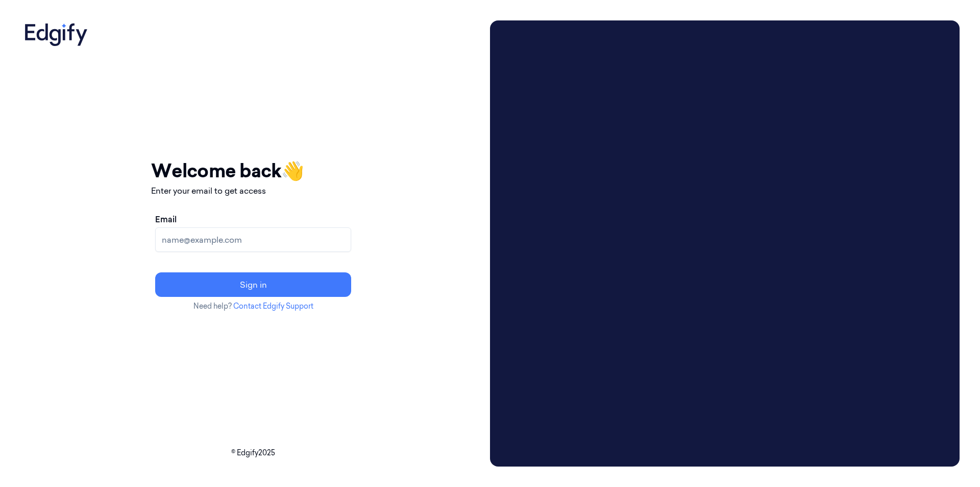 The image size is (980, 487). Describe the element at coordinates (253, 285) in the screenshot. I see `button: Sign in` at that location.